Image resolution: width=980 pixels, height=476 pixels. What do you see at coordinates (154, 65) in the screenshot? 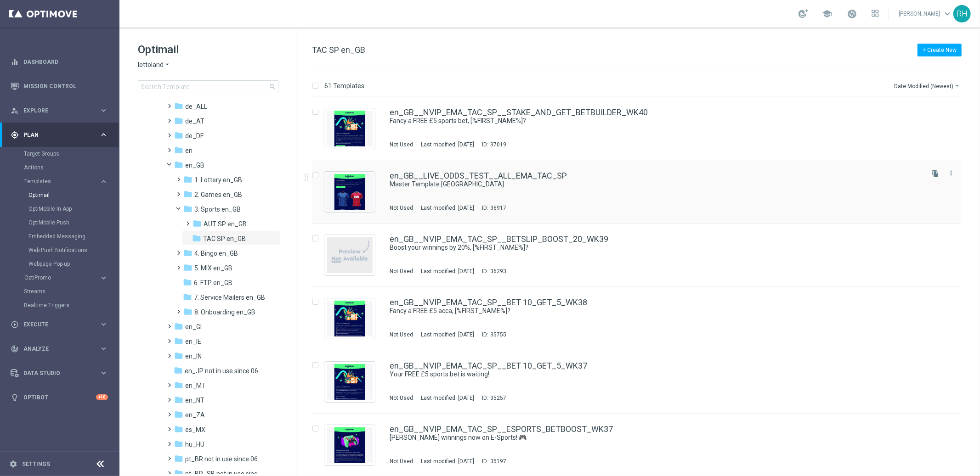
I see `button: lottoland arrow_drop_down` at bounding box center [154, 65].